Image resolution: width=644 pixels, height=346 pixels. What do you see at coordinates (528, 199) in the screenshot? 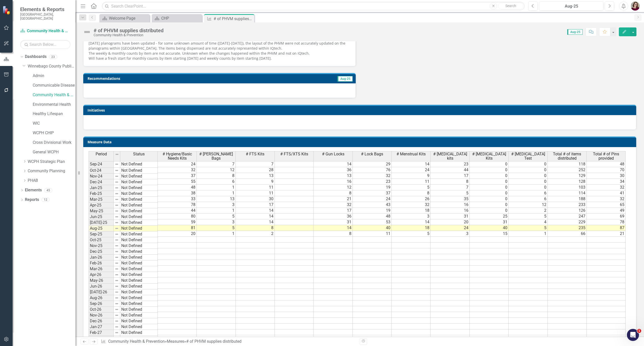
I see `td: 6` at bounding box center [528, 199].